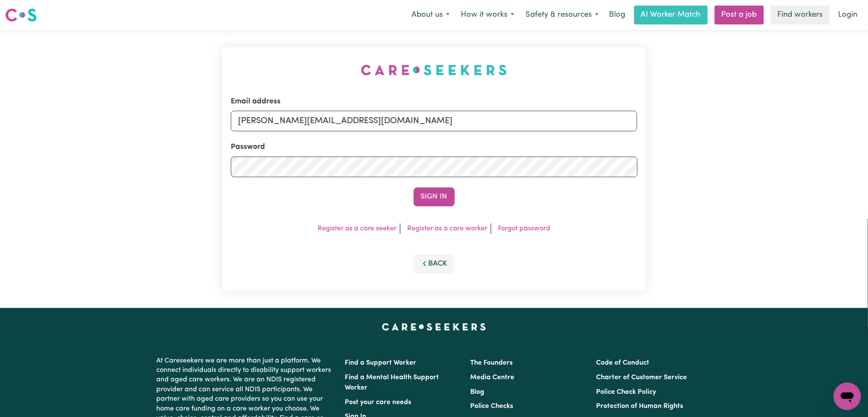 The height and width of the screenshot is (417, 868). Describe the element at coordinates (378, 402) in the screenshot. I see `a: Post your care needs` at that location.